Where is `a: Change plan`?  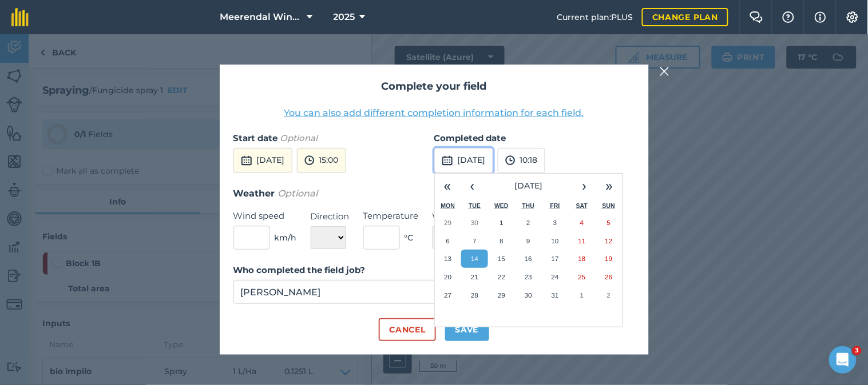
a: Change plan is located at coordinates (685, 17).